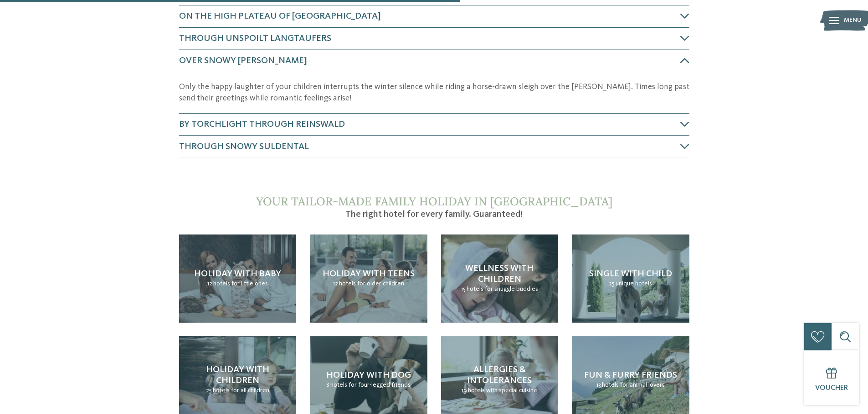  I want to click on span: 13, so click(598, 385).